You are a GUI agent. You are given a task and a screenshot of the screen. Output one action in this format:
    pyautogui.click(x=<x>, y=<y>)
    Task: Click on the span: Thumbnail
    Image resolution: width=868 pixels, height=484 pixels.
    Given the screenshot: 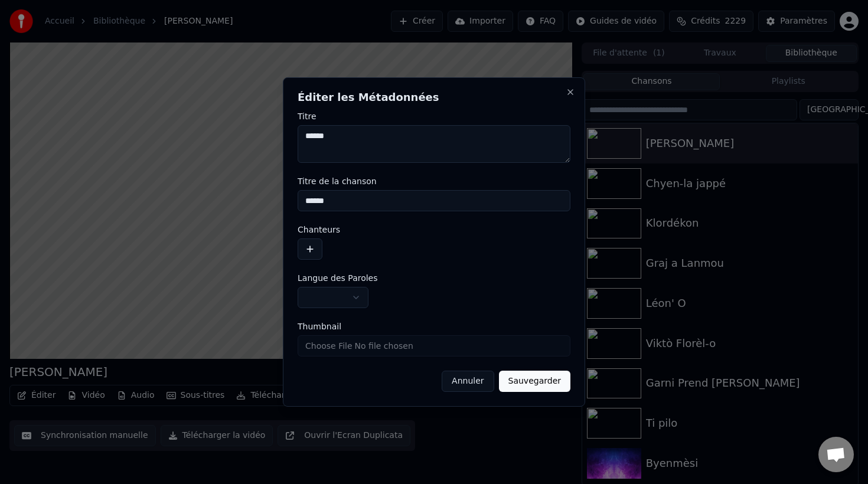 What is the action you would take?
    pyautogui.click(x=320, y=326)
    